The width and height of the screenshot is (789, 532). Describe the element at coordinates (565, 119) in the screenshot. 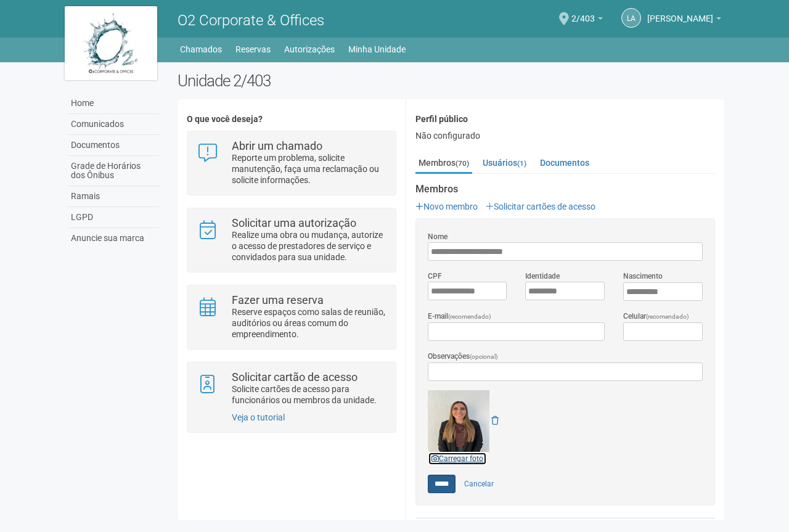

I see `h4: Perfil público` at that location.